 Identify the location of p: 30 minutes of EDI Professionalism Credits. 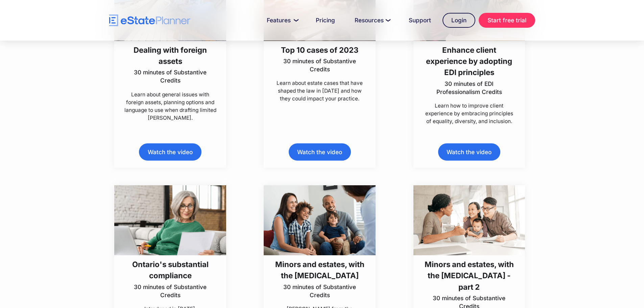
(469, 88).